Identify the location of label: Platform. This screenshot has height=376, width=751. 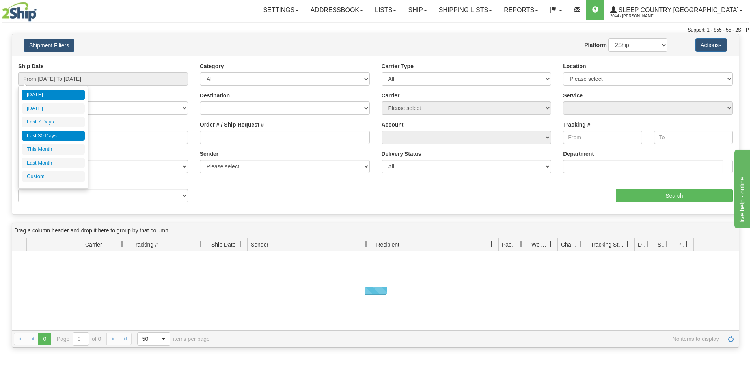
(595, 45).